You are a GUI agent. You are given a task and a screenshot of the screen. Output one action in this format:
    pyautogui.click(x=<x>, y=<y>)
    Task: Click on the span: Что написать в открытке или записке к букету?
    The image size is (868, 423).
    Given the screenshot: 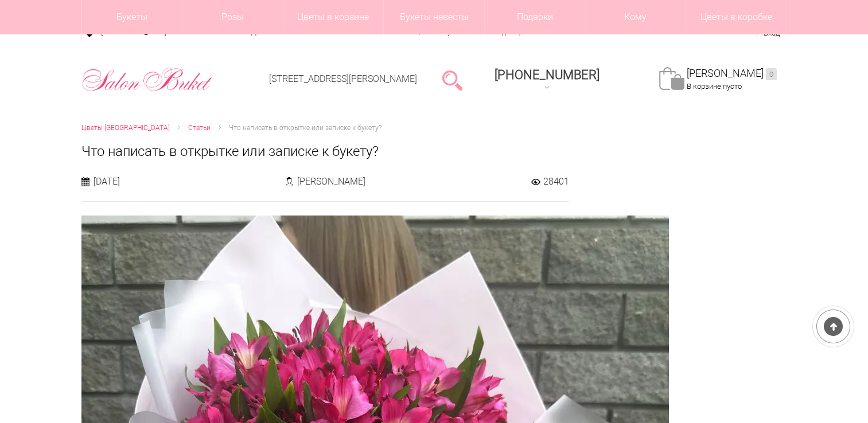 What is the action you would take?
    pyautogui.click(x=305, y=128)
    